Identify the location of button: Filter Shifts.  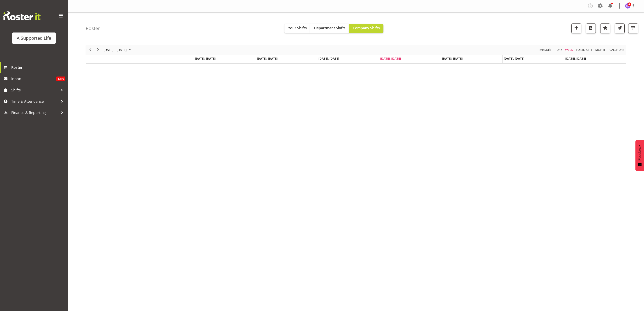
(633, 28).